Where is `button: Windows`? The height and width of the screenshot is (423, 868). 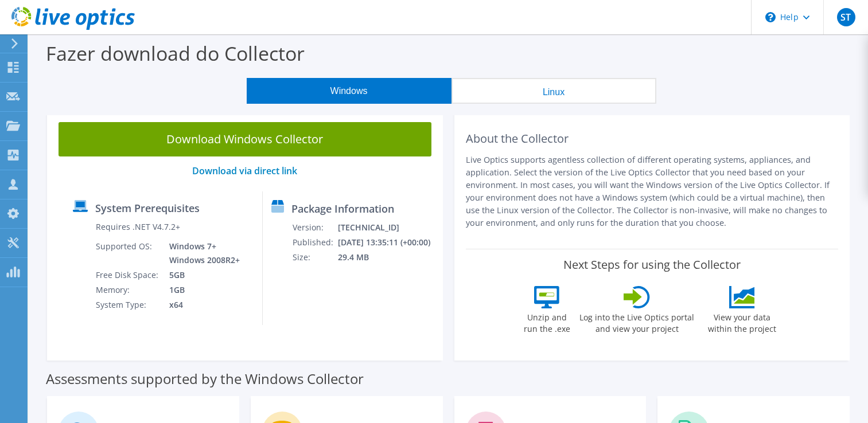 button: Windows is located at coordinates (349, 91).